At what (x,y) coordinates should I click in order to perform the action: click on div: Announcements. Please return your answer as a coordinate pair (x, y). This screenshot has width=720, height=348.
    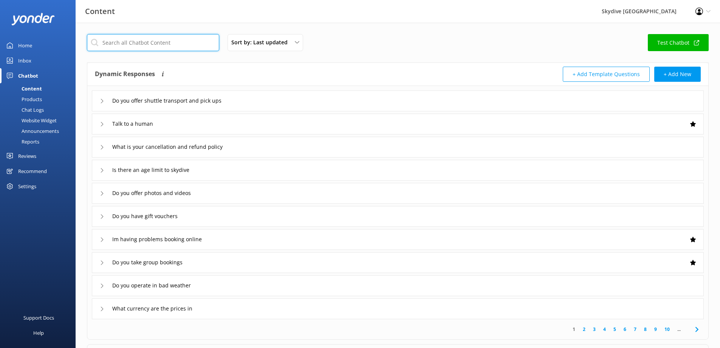
    Looking at the image, I should click on (32, 131).